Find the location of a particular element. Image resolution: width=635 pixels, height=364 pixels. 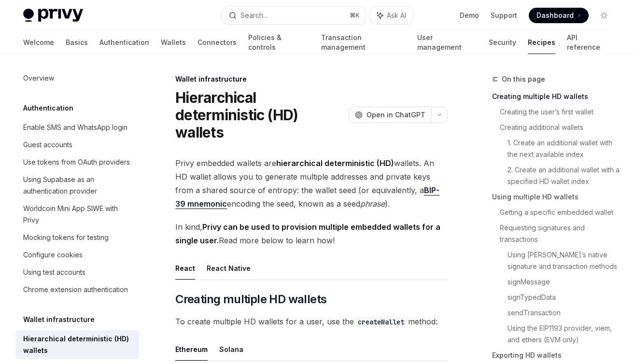

code: createWallet is located at coordinates (381, 322).